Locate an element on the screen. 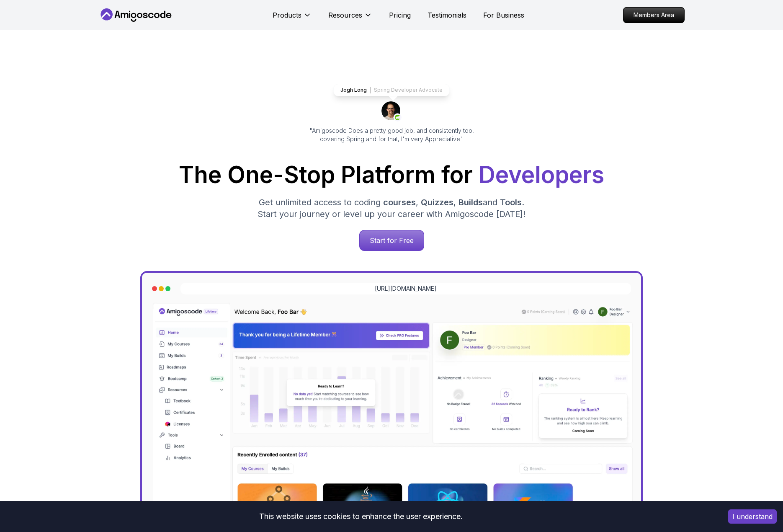 The image size is (783, 532). span: Quizzes is located at coordinates (437, 203).